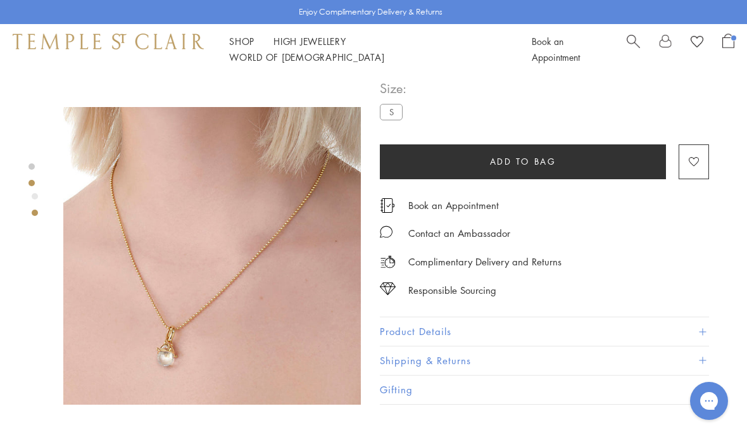 The height and width of the screenshot is (437, 747). I want to click on button: Open gorgias live chat, so click(25, 23).